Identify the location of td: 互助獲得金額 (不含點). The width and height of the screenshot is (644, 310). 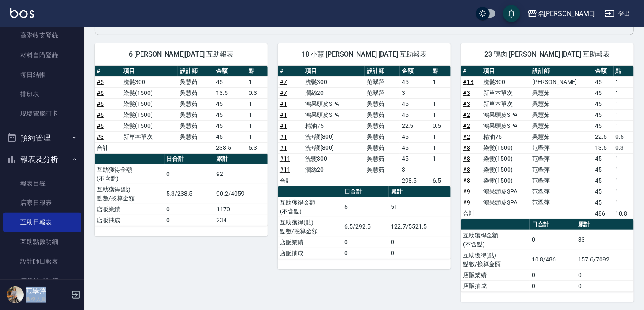
(495, 240).